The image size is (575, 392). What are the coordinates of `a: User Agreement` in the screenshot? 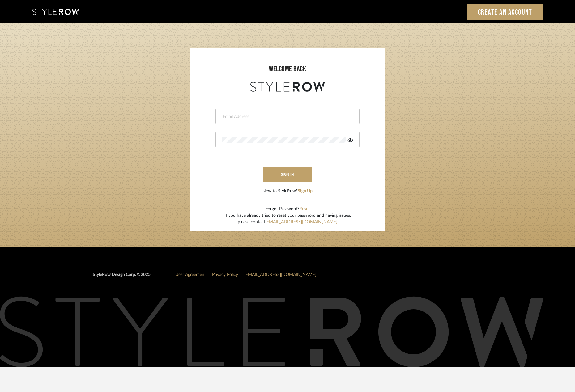 It's located at (190, 275).